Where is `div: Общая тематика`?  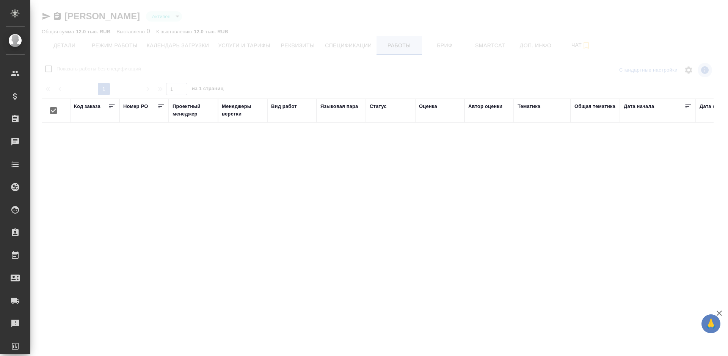
div: Общая тематика is located at coordinates (595, 107).